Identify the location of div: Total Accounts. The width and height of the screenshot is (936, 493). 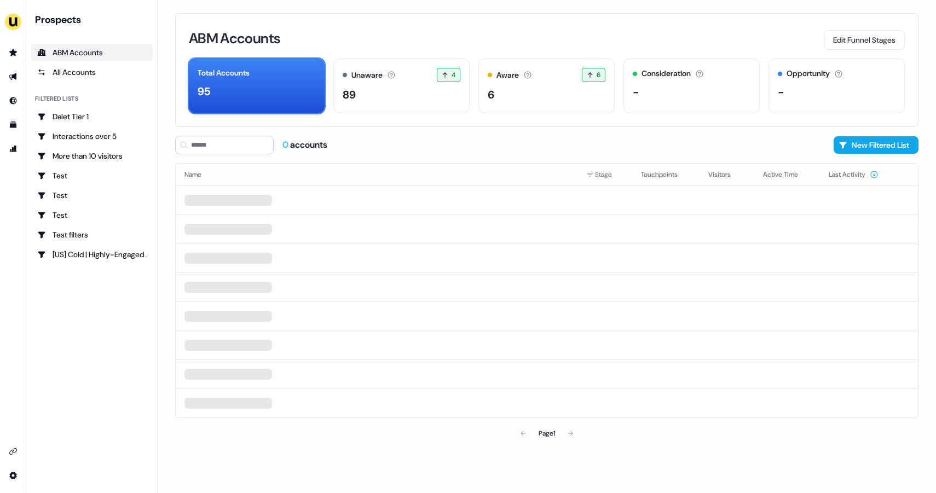
(223, 73).